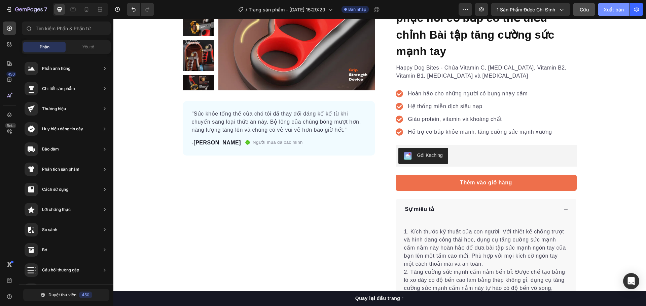 The image size is (646, 306). Describe the element at coordinates (10, 126) in the screenshot. I see `font: Beta` at that location.